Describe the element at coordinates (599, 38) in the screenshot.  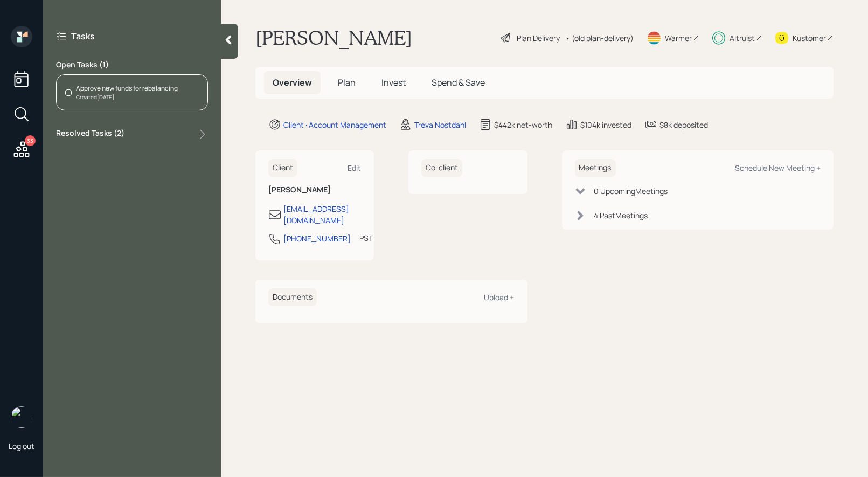
I see `div: • (old plan-delivery)` at that location.